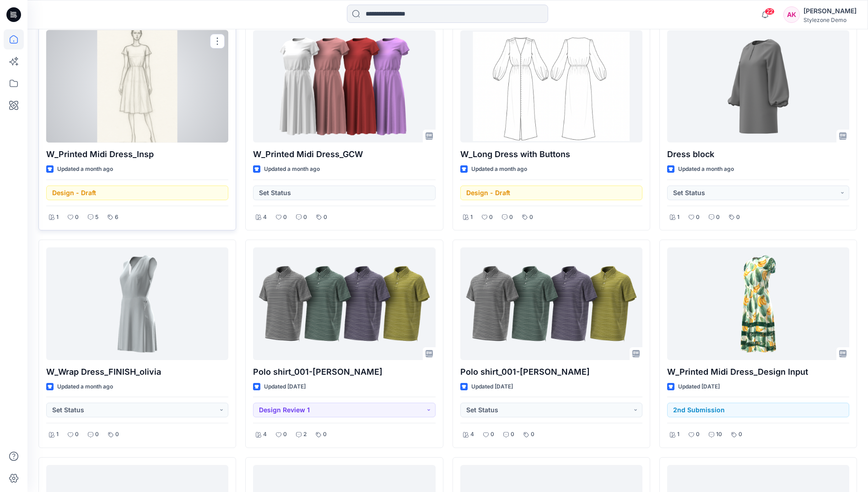  What do you see at coordinates (552, 86) in the screenshot?
I see `a: W_Long Dress with Buttons` at bounding box center [552, 86].